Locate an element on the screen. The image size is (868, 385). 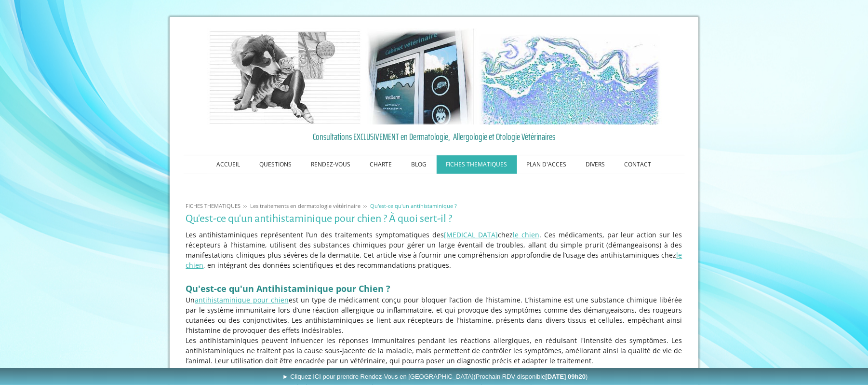
a: Les traitements en dermatologie vétérinaire is located at coordinates (306, 205).